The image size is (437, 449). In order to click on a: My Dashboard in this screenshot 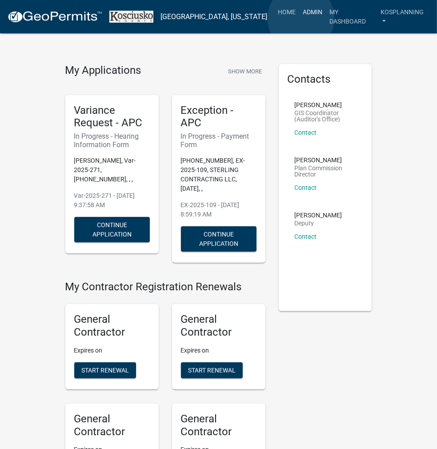, I will do `click(351, 16)`.